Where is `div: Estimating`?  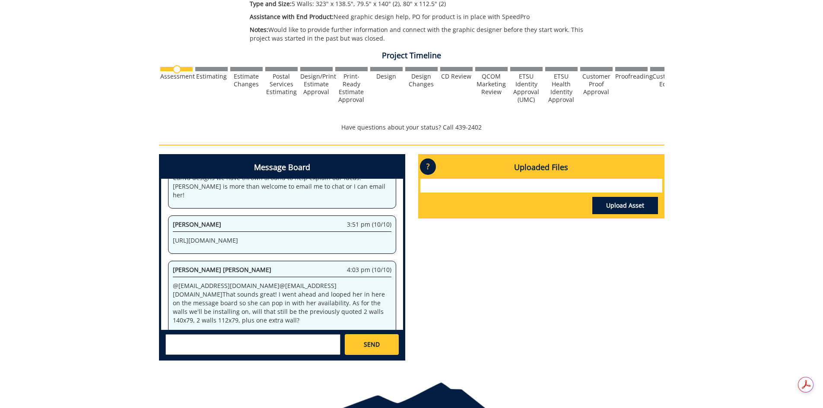
div: Estimating is located at coordinates (211, 76).